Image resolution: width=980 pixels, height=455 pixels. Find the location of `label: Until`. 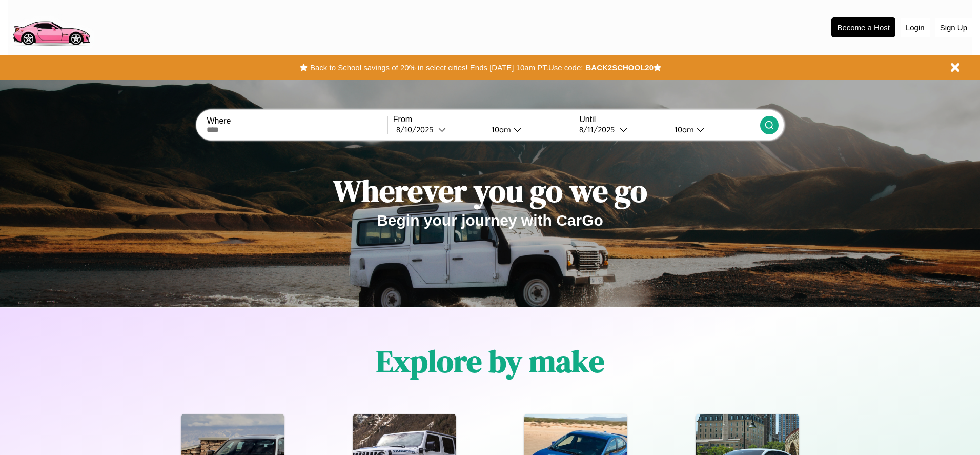

label: Until is located at coordinates (669, 120).